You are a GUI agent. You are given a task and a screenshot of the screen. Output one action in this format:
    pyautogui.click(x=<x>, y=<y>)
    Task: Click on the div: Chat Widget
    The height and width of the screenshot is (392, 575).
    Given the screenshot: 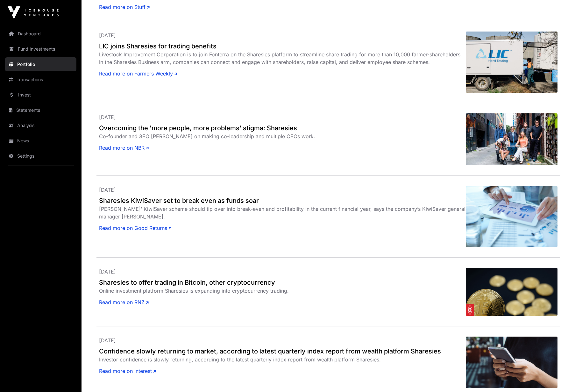 What is the action you would take?
    pyautogui.click(x=559, y=376)
    